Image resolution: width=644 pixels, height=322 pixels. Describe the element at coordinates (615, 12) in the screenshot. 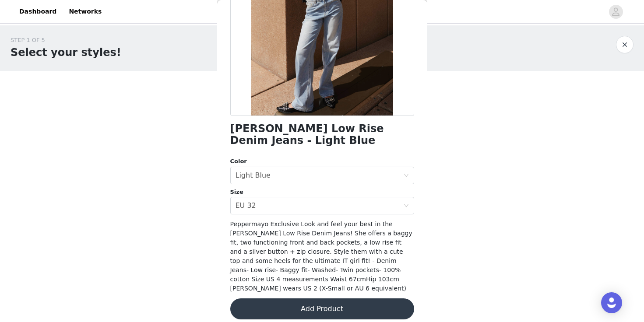

I see `div: avatar` at that location.